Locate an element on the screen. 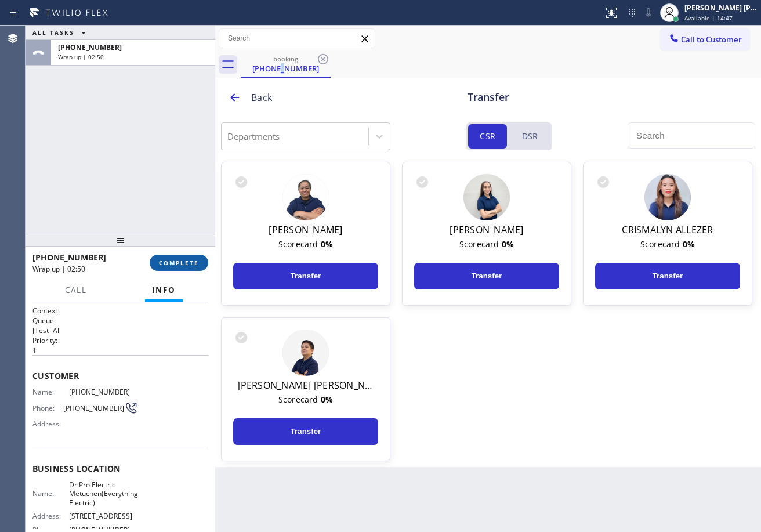 Image resolution: width=761 pixels, height=532 pixels. div: Departments is located at coordinates (253, 136).